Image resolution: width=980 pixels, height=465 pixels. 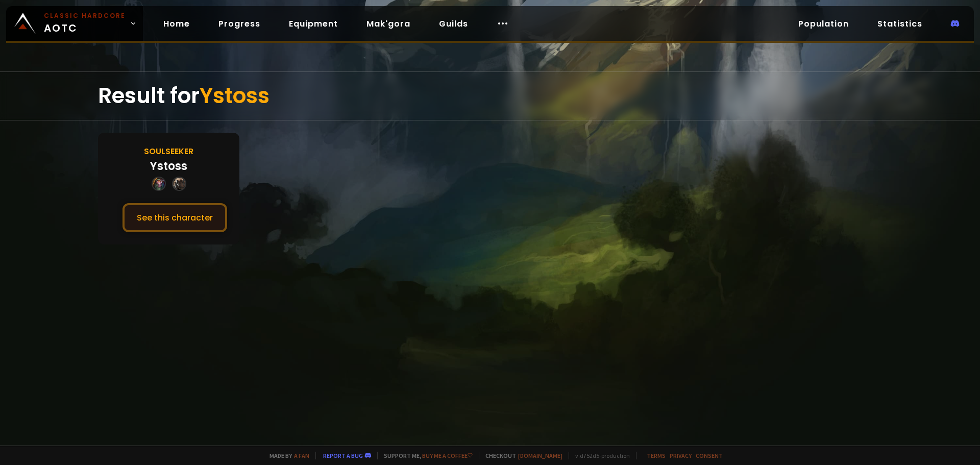 I want to click on a: Classic HardcoreAOTC, so click(x=75, y=23).